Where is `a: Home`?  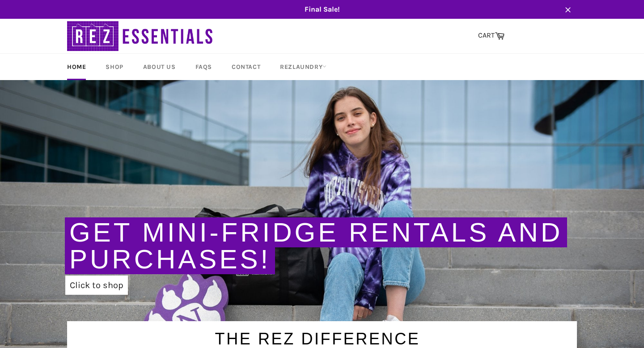 a: Home is located at coordinates (77, 67).